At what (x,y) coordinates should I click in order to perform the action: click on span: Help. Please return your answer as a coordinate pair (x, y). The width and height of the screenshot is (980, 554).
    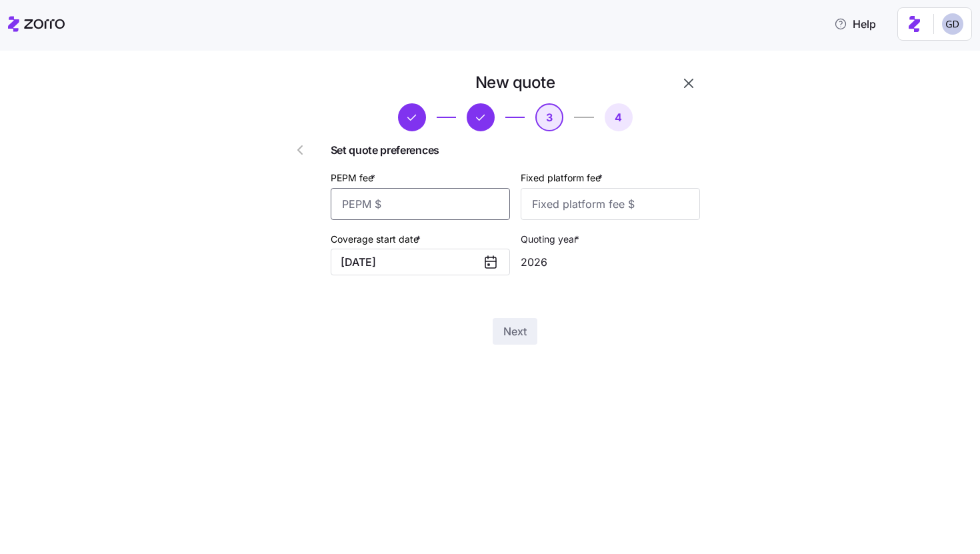
    Looking at the image, I should click on (854, 24).